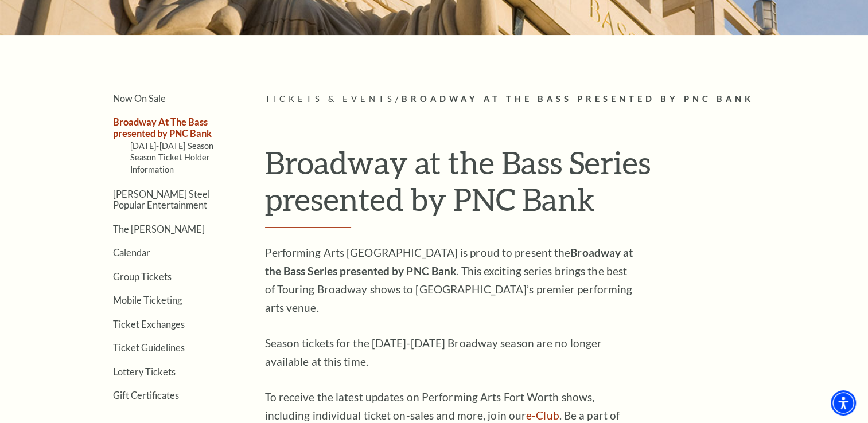 The image size is (868, 423). Describe the element at coordinates (528, 185) in the screenshot. I see `h1: Broadway at the Bass Series presented by PNC Bank` at that location.